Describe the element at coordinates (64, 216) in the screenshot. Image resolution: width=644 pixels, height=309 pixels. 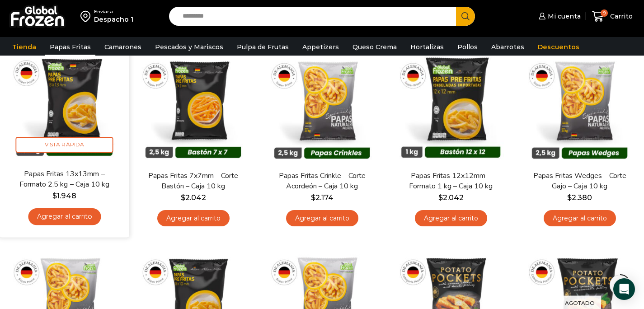
I see `a: Agregar al carrito: “Papas Fritas 13x13mm - Formato 2,5 kg - Caja 10 kg”` at that location.